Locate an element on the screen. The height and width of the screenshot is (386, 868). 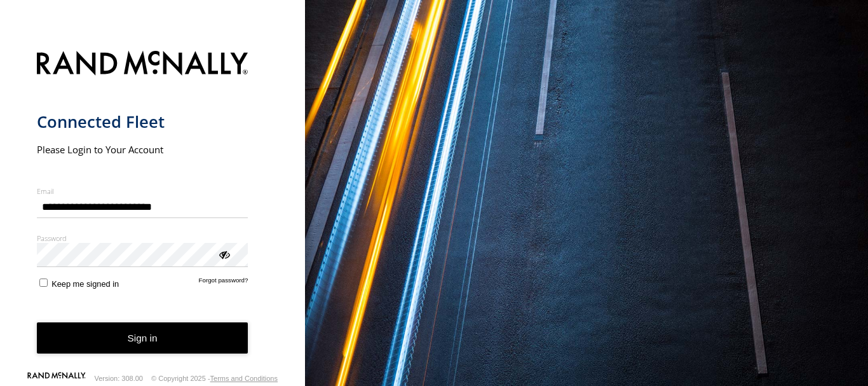
div: © Copyright 2025 - is located at coordinates (214, 378).